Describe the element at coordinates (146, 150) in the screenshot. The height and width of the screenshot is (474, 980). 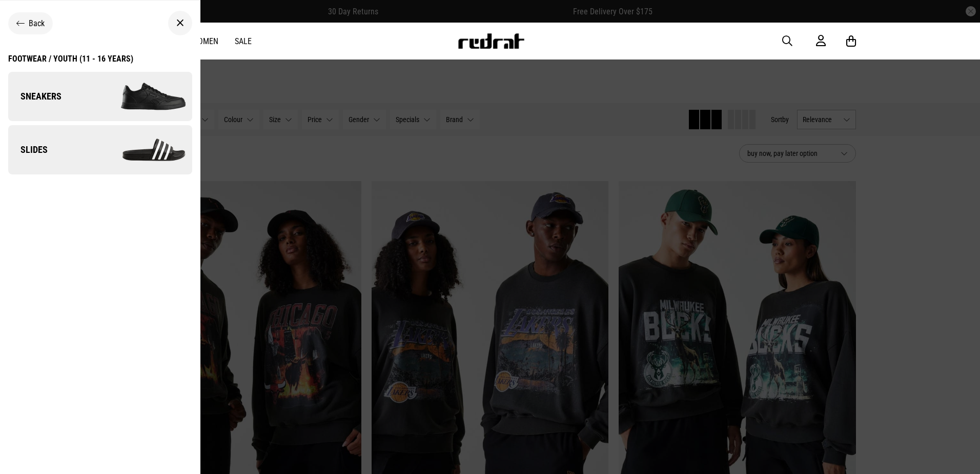
I see `img: Slides` at that location.